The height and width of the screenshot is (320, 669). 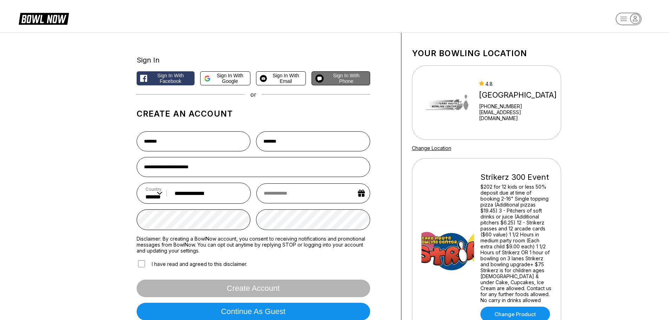 What do you see at coordinates (346, 78) in the screenshot?
I see `span: Sign in with Phone` at bounding box center [346, 78].